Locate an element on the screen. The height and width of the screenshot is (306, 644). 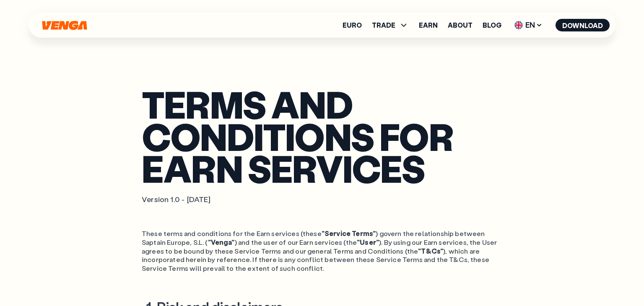
span: "User" is located at coordinates (367, 242).